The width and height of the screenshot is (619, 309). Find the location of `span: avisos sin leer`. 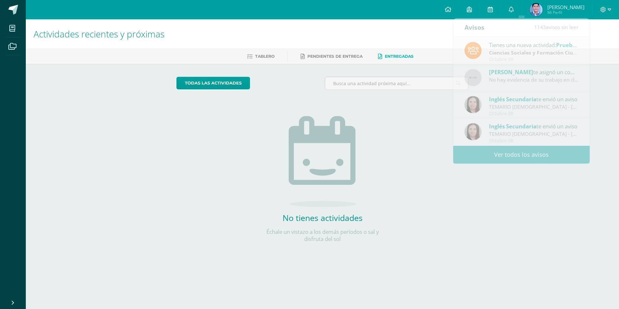

span: avisos sin leer is located at coordinates (556, 27).